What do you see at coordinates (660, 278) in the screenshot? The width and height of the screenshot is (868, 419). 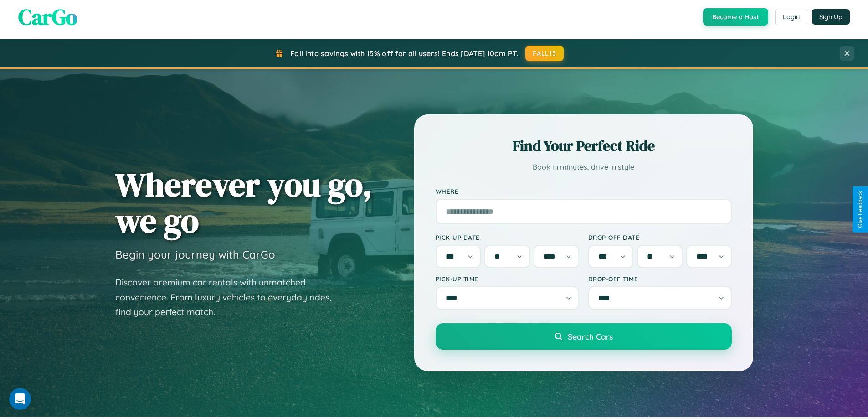 I see `label: Drop-off Time` at bounding box center [660, 278].